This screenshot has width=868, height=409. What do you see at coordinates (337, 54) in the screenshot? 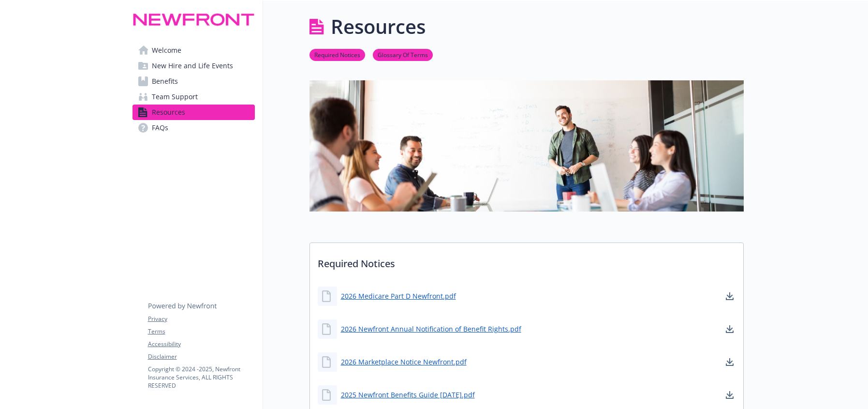
I see `a: Required Notices` at bounding box center [337, 54].